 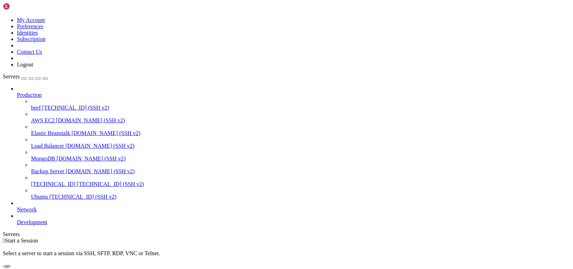 What do you see at coordinates (43, 158) in the screenshot?
I see `span: MongoDB` at bounding box center [43, 158].